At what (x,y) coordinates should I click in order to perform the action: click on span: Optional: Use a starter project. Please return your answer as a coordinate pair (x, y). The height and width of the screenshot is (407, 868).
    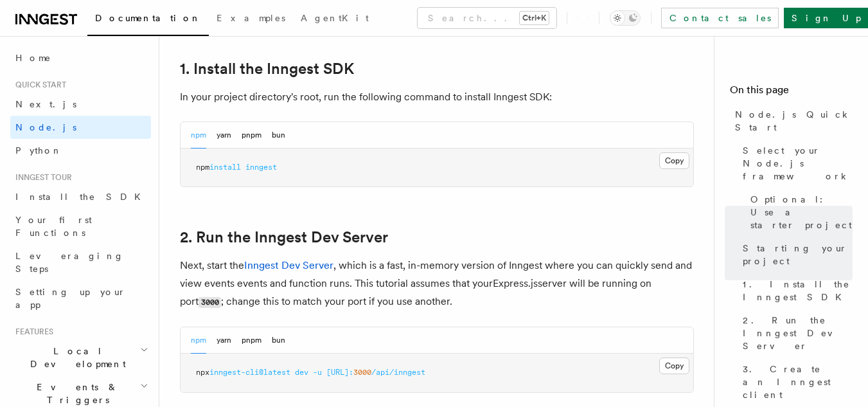
    Looking at the image, I should click on (801, 212).